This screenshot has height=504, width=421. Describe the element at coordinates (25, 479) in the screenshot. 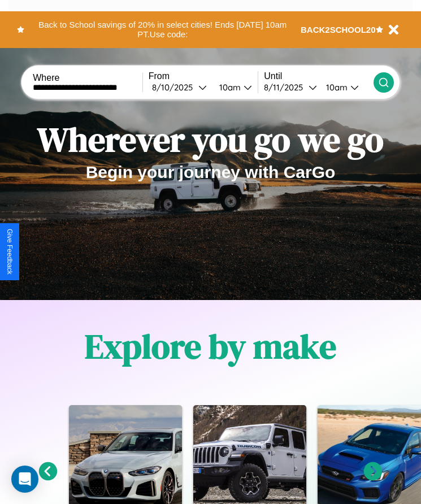

I see `div: Open Intercom Messenger` at that location.